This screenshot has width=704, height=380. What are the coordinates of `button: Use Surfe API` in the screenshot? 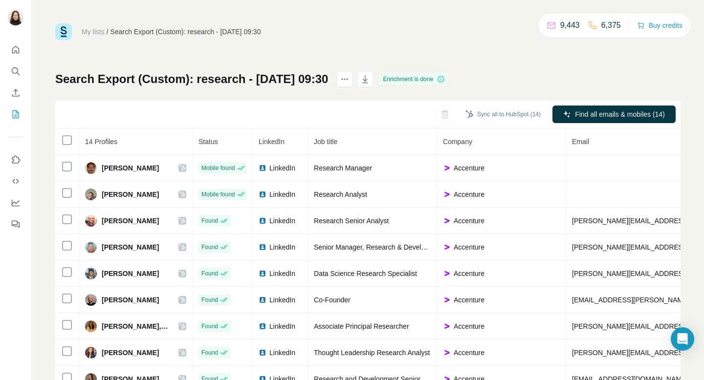 It's located at (16, 181).